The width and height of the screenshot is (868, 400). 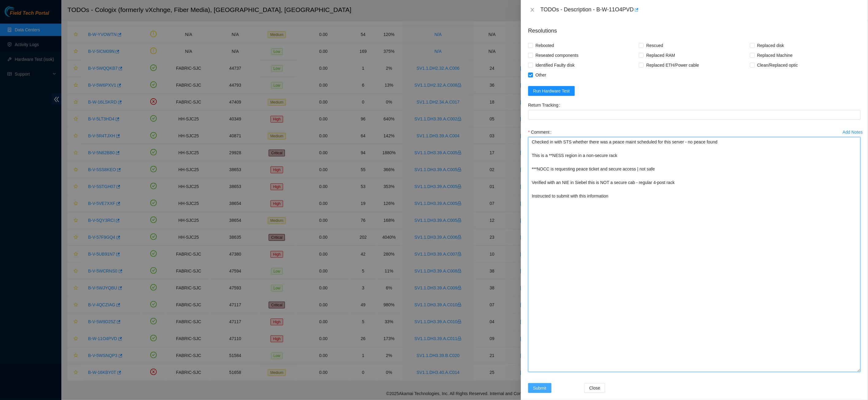 What do you see at coordinates (533, 10) in the screenshot?
I see `span: close` at bounding box center [533, 10].